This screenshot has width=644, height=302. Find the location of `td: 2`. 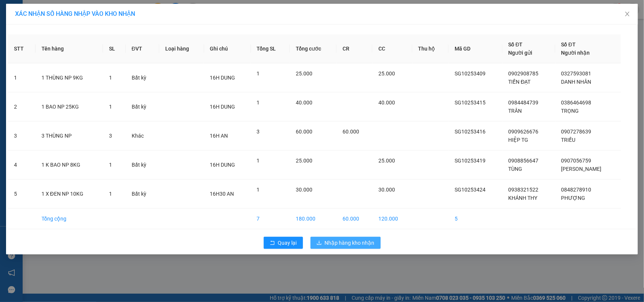

td: 2 is located at coordinates (21, 106).